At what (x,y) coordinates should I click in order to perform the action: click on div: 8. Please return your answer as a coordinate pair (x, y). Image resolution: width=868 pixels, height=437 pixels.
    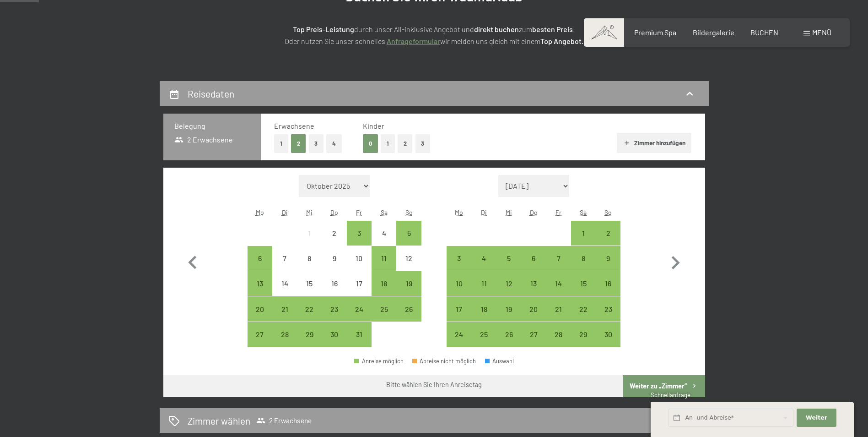
    Looking at the image, I should click on (584, 266).